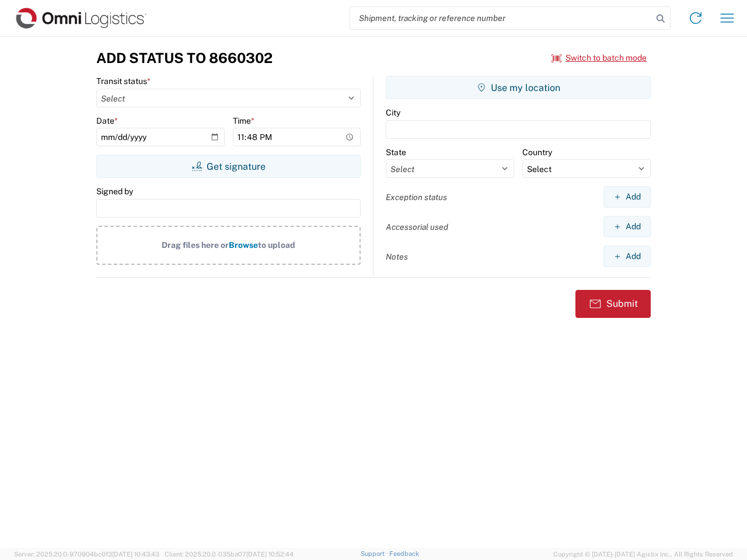 The height and width of the screenshot is (560, 747). Describe the element at coordinates (404, 553) in the screenshot. I see `a: Feedback` at that location.